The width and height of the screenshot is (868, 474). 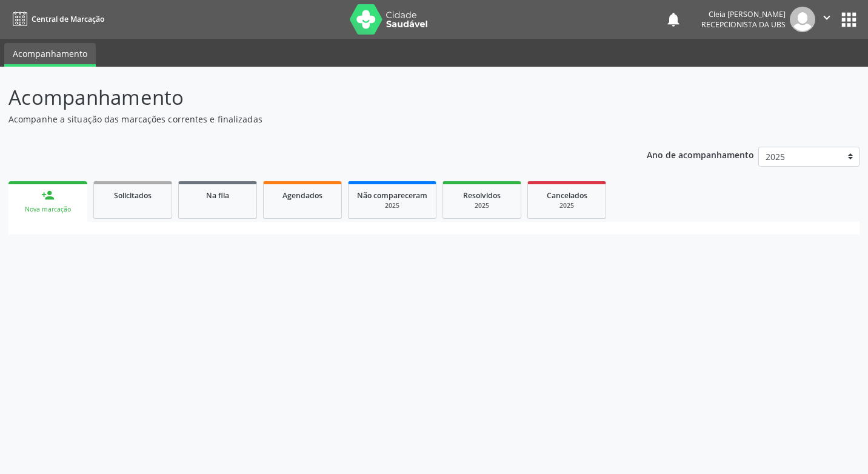 I want to click on span: Resolvidos, so click(x=482, y=195).